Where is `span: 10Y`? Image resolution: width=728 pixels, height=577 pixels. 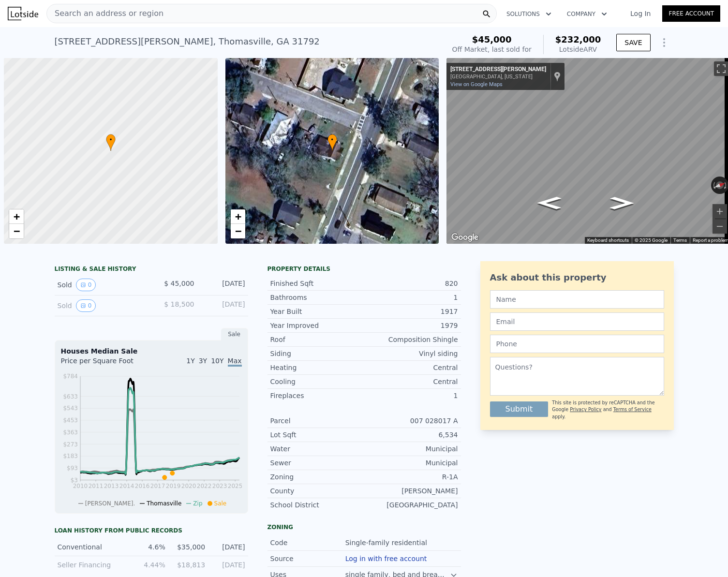
span: 10Y is located at coordinates (217, 361).